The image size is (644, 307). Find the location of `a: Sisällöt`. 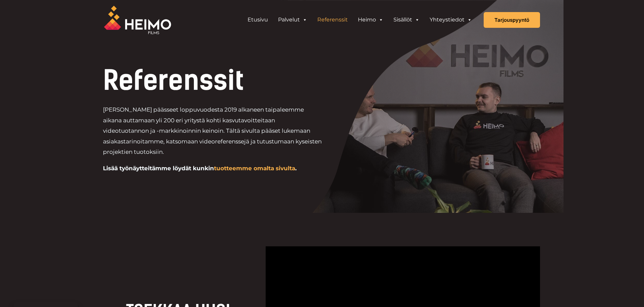

a: Sisällöt is located at coordinates (407, 20).